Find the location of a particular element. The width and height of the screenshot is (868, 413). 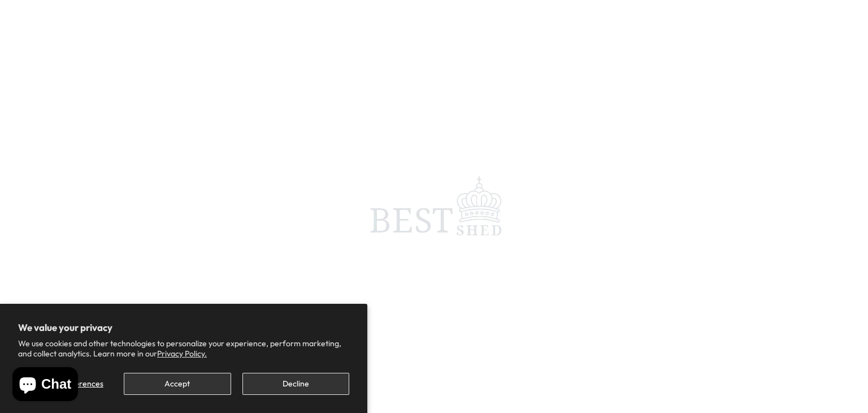

inbox-online-store-chat: Shopify online store chat is located at coordinates (45, 385).